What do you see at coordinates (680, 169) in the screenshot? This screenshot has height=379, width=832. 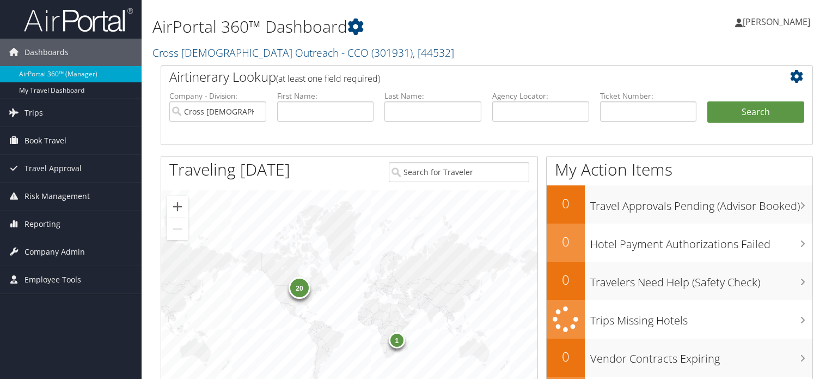 I see `h1: My Action Items` at bounding box center [680, 169].